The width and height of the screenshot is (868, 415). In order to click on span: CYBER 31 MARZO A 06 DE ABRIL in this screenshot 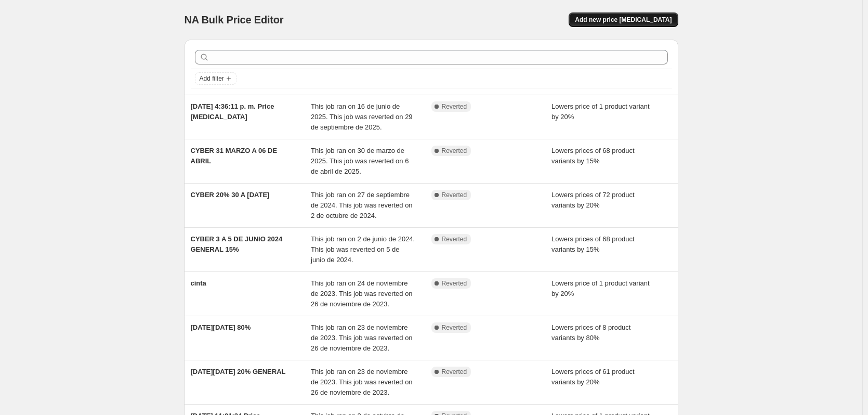, I will do `click(234, 156)`.